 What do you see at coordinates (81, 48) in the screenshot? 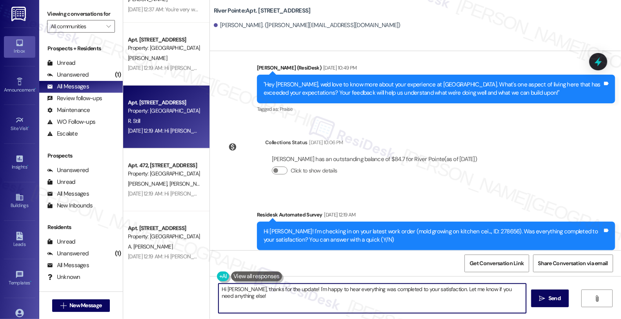
I see `div: Prospects + Residents` at bounding box center [81, 48].